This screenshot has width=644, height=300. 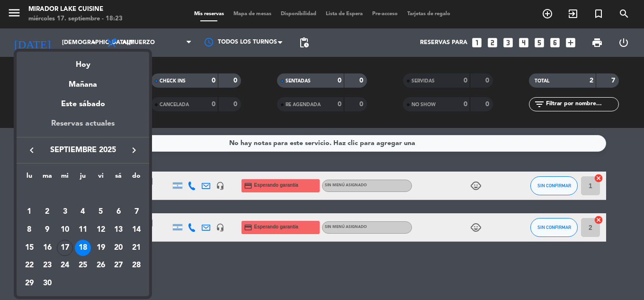 What do you see at coordinates (136, 212) in the screenshot?
I see `td: 7 de septiembre de 2025` at bounding box center [136, 212].